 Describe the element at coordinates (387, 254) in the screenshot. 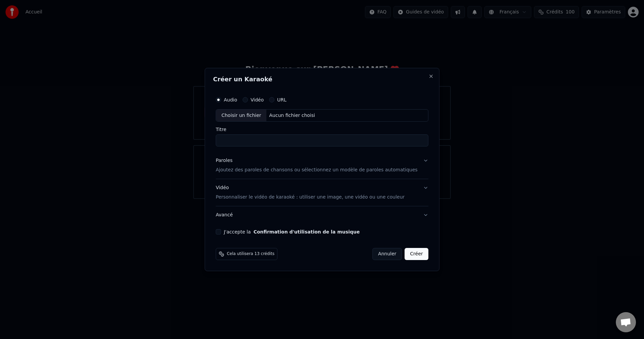

I see `button: Annuler` at that location.